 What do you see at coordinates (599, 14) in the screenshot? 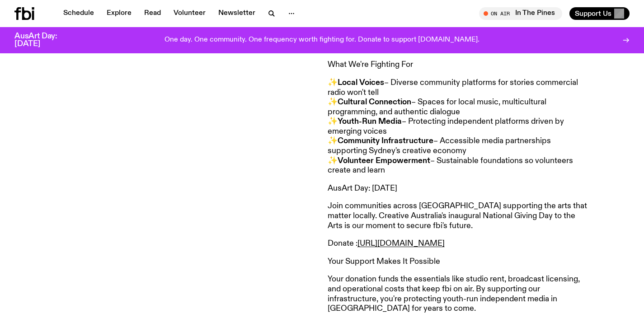
I see `button: Support Us` at bounding box center [599, 14].